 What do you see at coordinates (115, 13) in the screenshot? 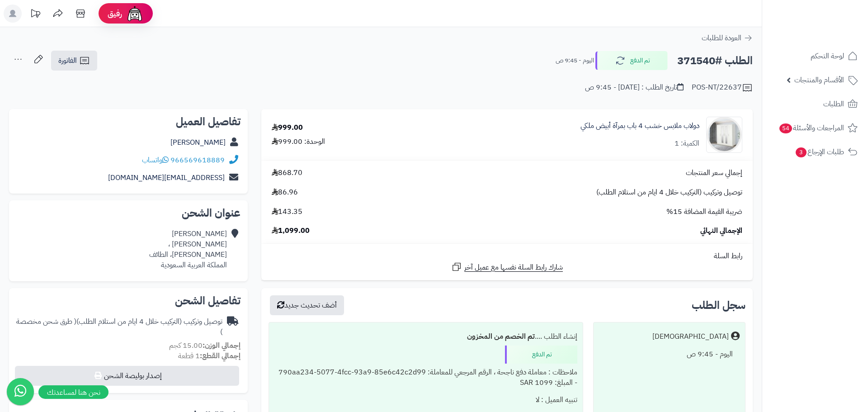
I see `span: رفيق` at bounding box center [115, 13].